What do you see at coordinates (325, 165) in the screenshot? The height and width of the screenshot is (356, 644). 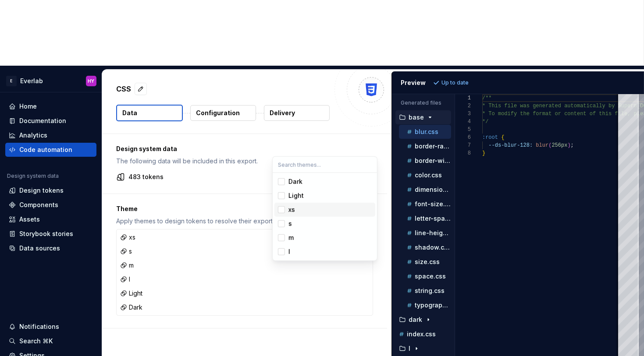 I see `input: Search themes...` at bounding box center [325, 165].